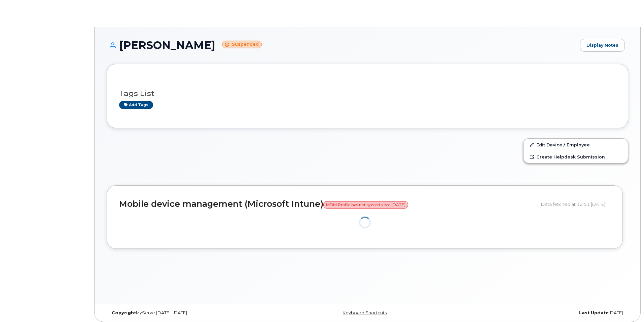 This screenshot has width=644, height=322. Describe the element at coordinates (603, 45) in the screenshot. I see `a: Display Notes` at that location.